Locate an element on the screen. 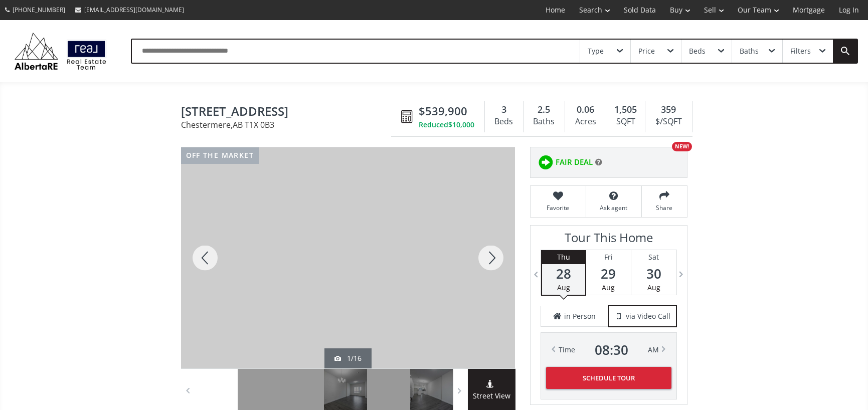 Image resolution: width=868 pixels, height=410 pixels. span: Street View is located at coordinates (492, 396).